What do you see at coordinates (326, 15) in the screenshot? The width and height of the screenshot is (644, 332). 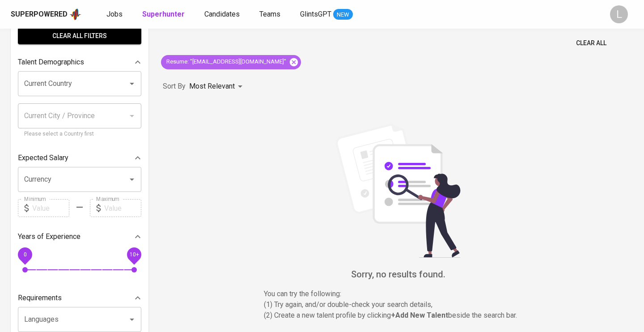 I see `a: GlintsGPT NEW` at bounding box center [326, 15].